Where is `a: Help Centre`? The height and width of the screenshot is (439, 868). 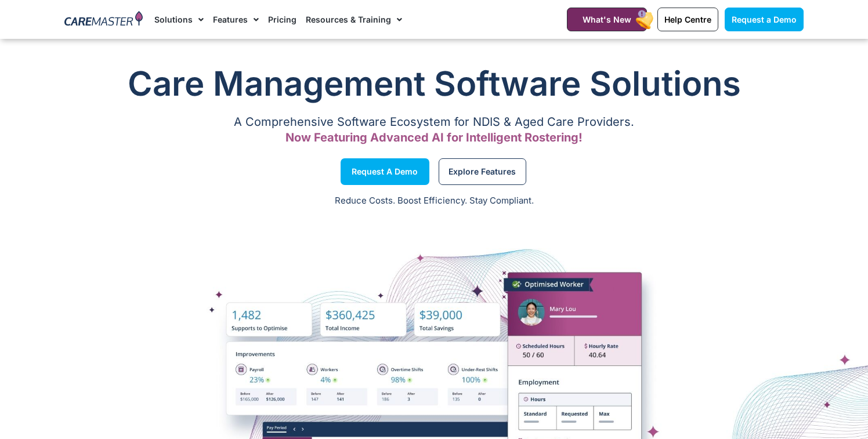
a: Help Centre is located at coordinates (688, 19).